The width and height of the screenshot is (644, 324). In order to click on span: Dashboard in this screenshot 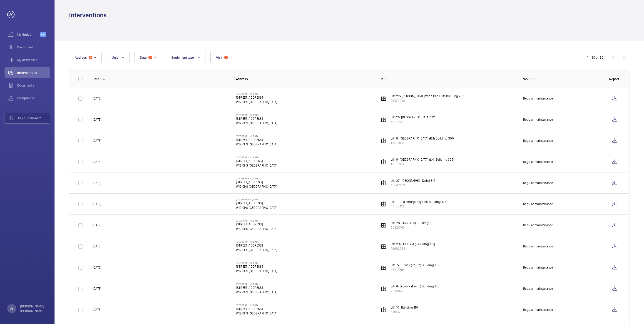, I will do `click(34, 47)`.